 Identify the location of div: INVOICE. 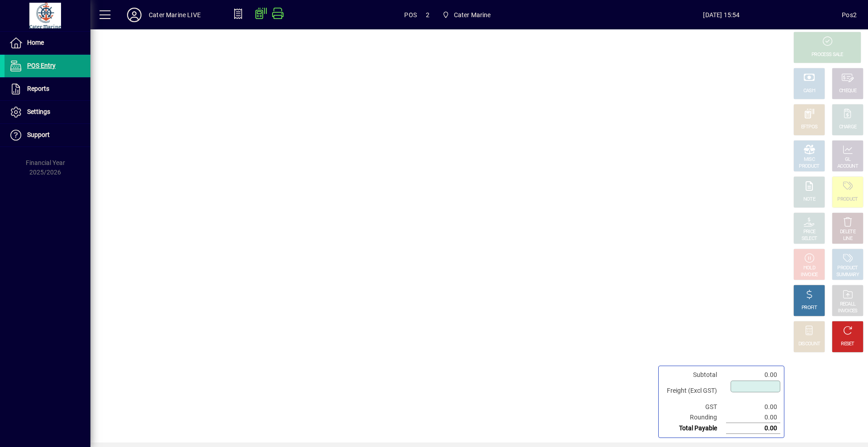
(809, 275).